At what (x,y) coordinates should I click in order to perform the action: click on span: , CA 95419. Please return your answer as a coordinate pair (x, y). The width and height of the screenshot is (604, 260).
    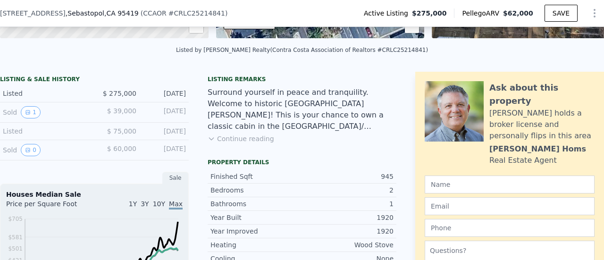
    Looking at the image, I should click on (121, 13).